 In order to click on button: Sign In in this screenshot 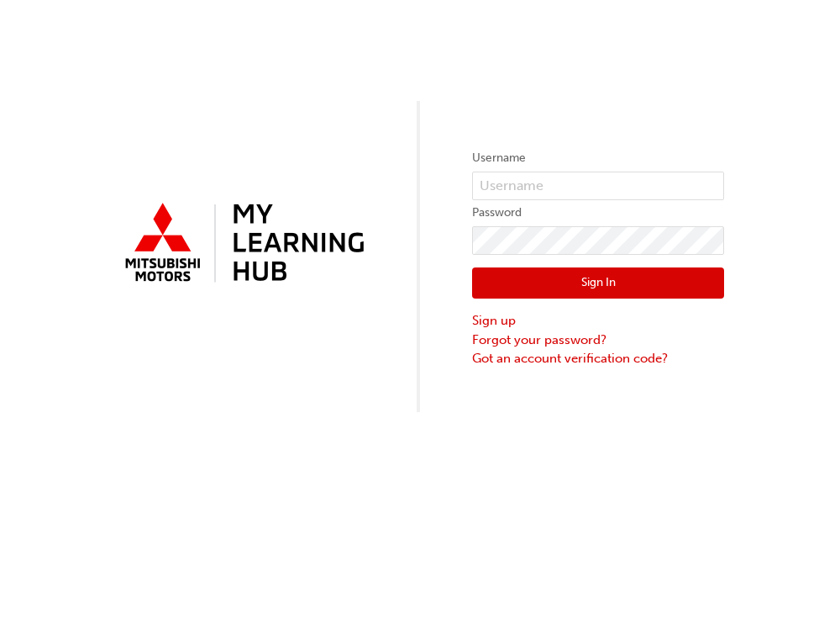, I will do `click(598, 283)`.